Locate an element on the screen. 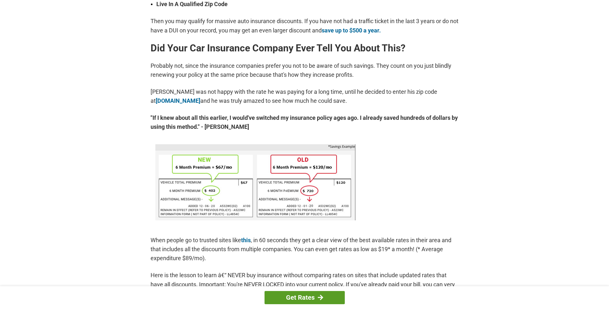 The image size is (609, 309). p: Then you may qualify for massive auto insurance discounts. If you have not had a traffic ticket i... is located at coordinates (304, 26).